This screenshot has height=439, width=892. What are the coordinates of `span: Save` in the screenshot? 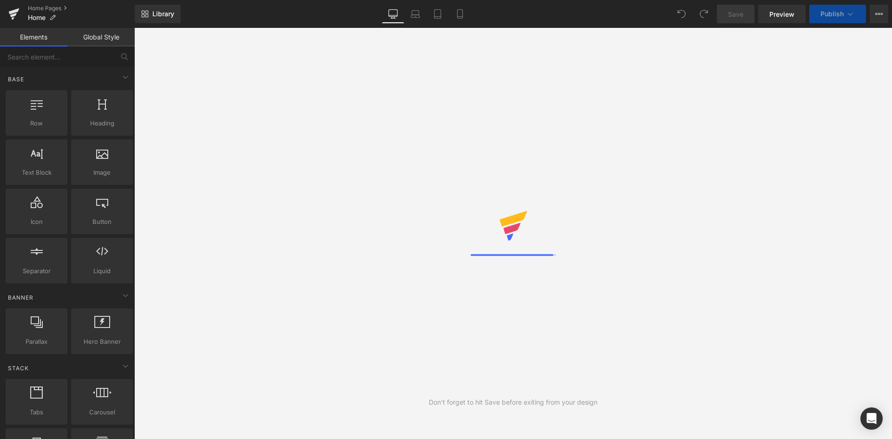 It's located at (735, 14).